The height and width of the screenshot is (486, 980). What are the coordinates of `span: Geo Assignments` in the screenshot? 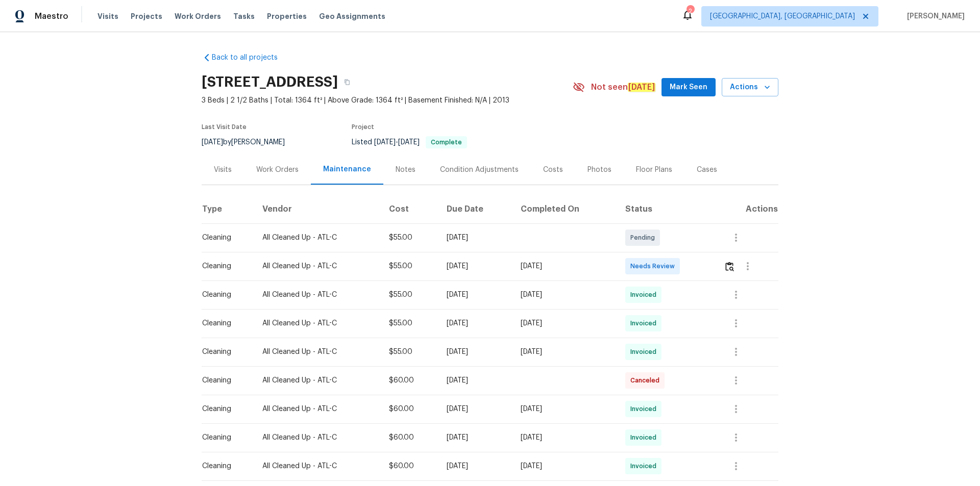 It's located at (353, 17).